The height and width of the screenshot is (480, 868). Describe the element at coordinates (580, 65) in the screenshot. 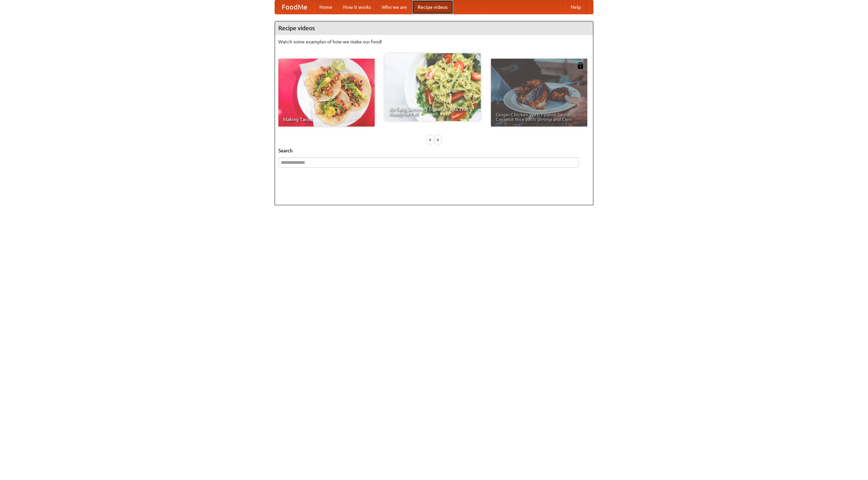

I see `img: 483408.png` at that location.